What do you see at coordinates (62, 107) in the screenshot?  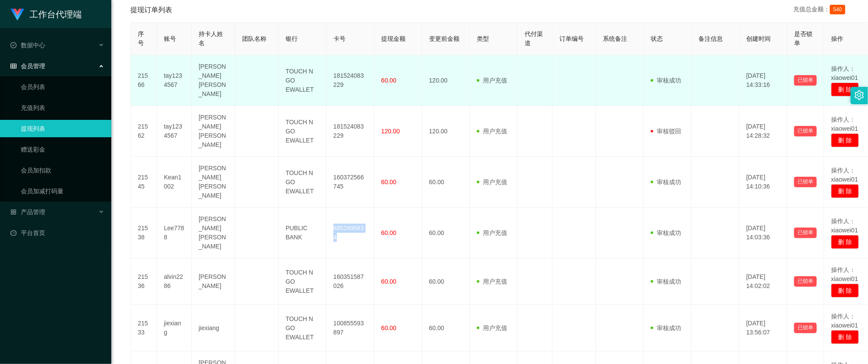 I see `a: 充值列表` at bounding box center [62, 107].